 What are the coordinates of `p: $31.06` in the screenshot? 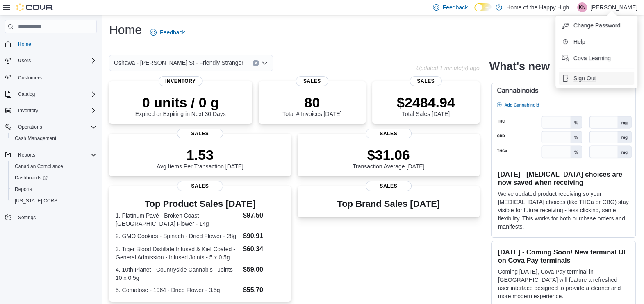 It's located at (389, 155).